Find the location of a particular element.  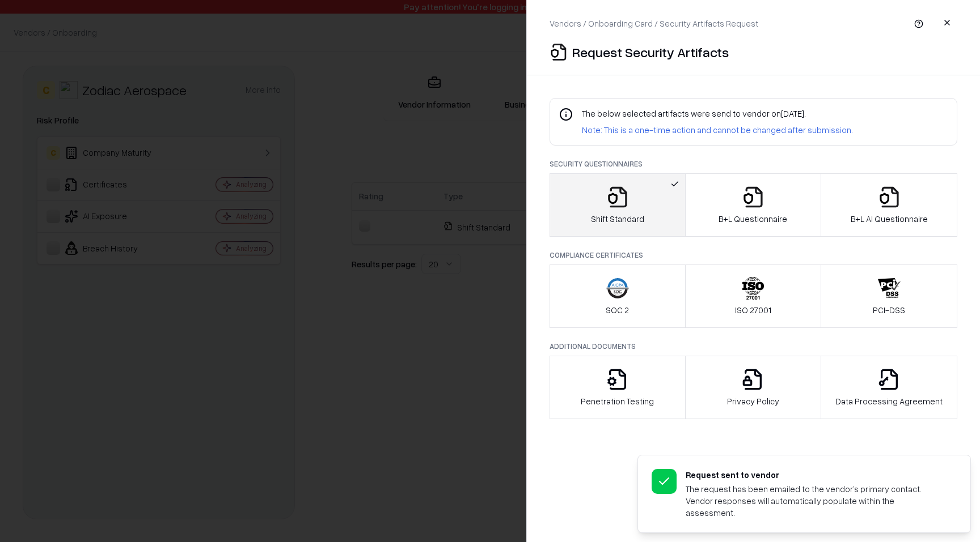

p: ISO 27001 is located at coordinates (753, 310).